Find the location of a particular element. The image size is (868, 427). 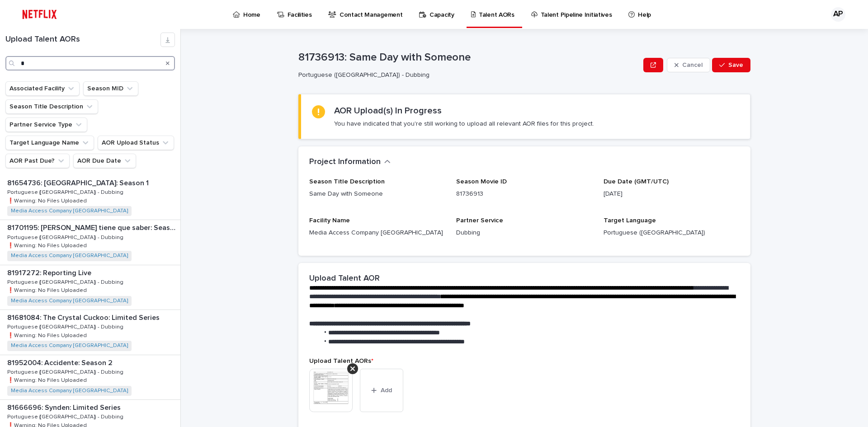

span: Facility Name is located at coordinates (330, 220).